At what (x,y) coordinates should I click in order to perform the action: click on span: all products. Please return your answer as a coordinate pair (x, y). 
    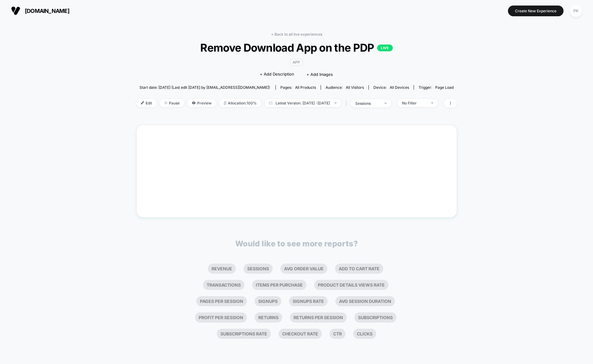
    Looking at the image, I should click on (305, 87).